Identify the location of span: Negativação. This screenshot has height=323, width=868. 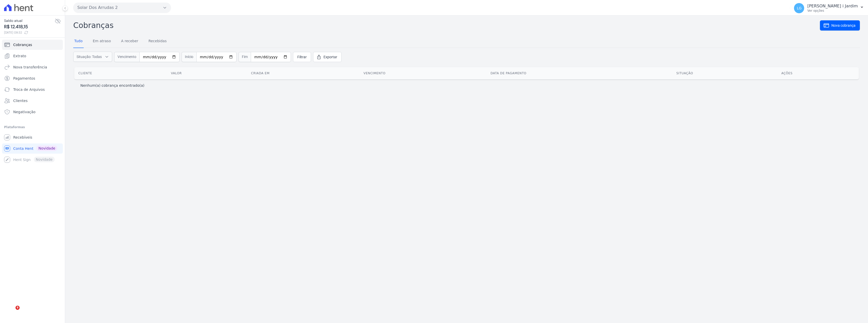
(25, 112).